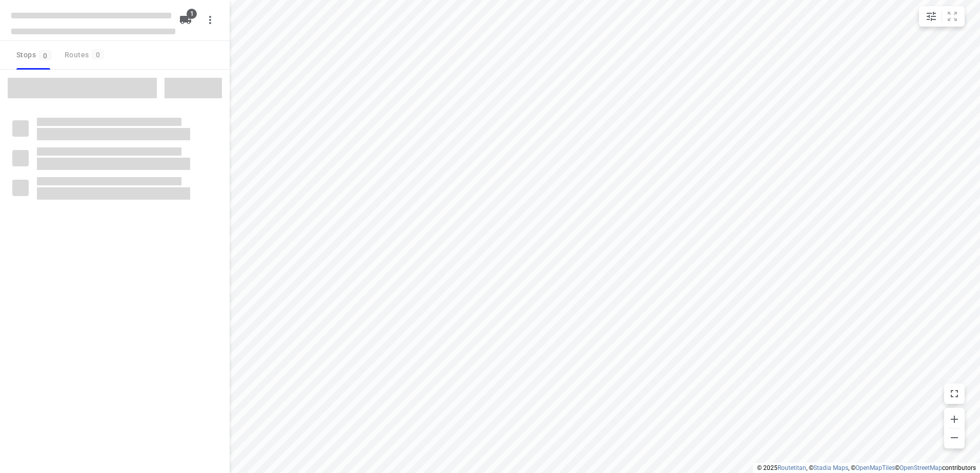 The image size is (980, 473). Describe the element at coordinates (931, 16) in the screenshot. I see `button: Map settings` at that location.